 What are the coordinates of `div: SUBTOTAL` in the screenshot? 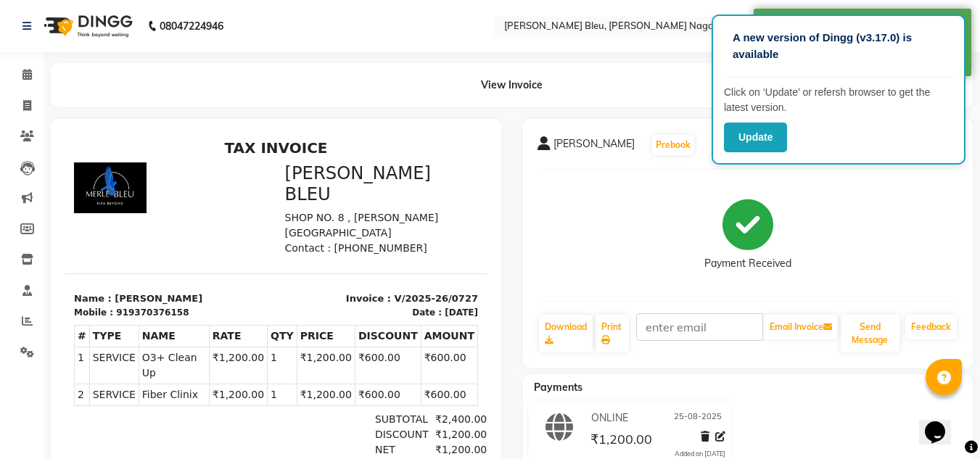 It's located at (330, 286).